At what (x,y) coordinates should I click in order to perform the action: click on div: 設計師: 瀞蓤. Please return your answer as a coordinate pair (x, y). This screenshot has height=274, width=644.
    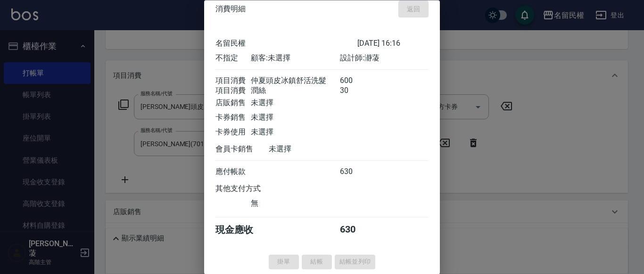
    Looking at the image, I should click on (384, 58).